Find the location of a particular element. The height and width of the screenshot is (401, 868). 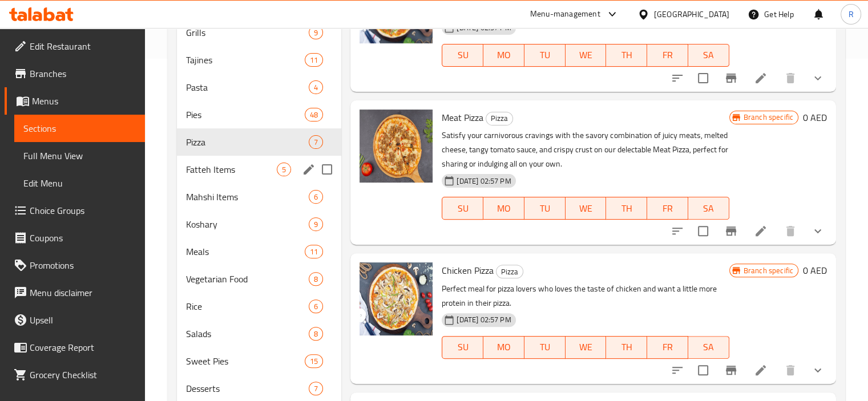

button: WE is located at coordinates (585, 208).